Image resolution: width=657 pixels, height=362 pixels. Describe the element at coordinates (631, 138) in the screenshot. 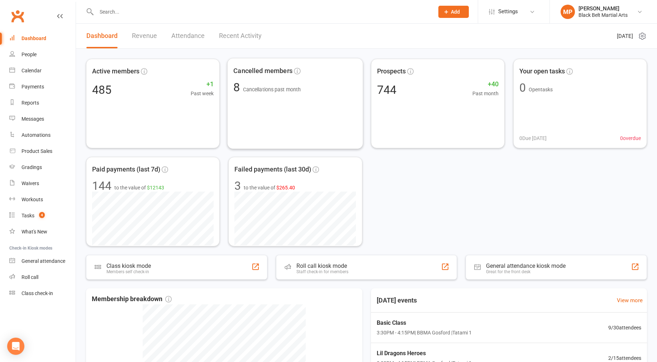

I see `span: 0 overdue` at that location.